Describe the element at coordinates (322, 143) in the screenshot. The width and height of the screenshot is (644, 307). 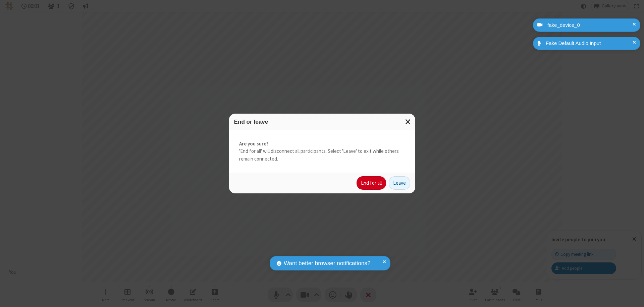
I see `strong: Are you sure?` at that location.